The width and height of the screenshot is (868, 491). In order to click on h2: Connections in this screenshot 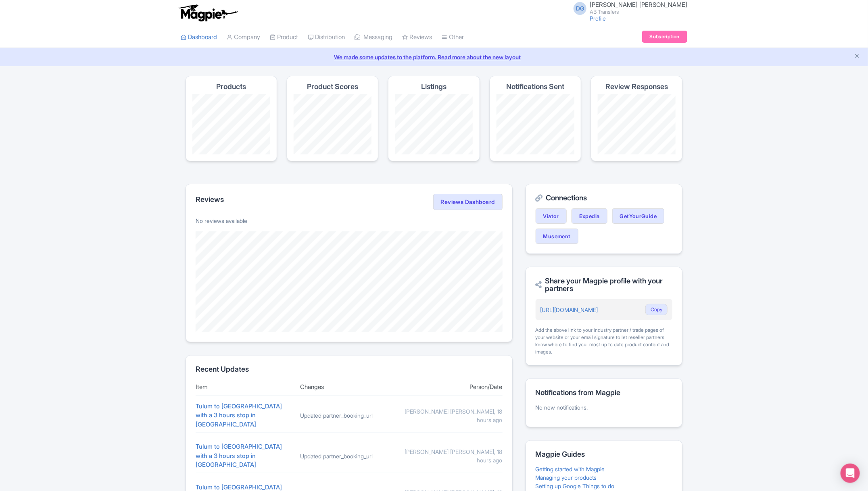, I will do `click(604, 198)`.